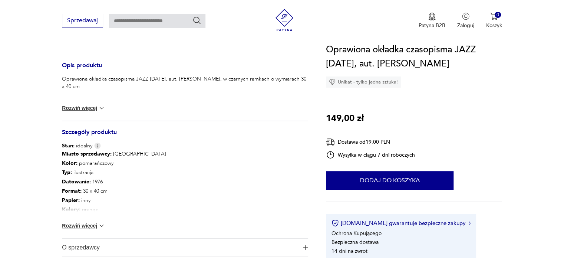 The width and height of the screenshot is (564, 258). What do you see at coordinates (432, 17) in the screenshot?
I see `img: Ikona medalu` at bounding box center [432, 17].